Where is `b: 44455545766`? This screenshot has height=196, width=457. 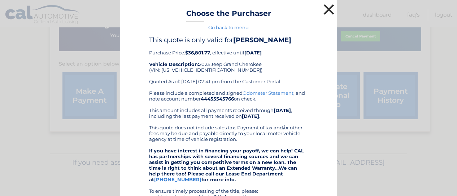
b: 44455545766 is located at coordinates (217, 99).